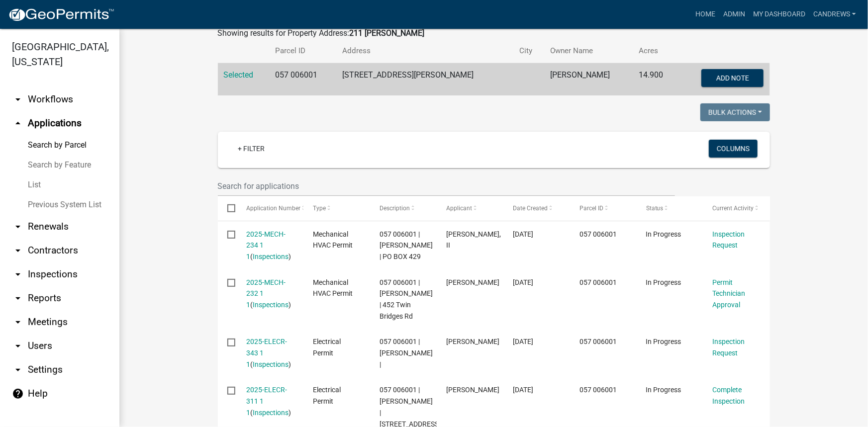  Describe the element at coordinates (706, 15) in the screenshot. I see `a: Home` at that location.